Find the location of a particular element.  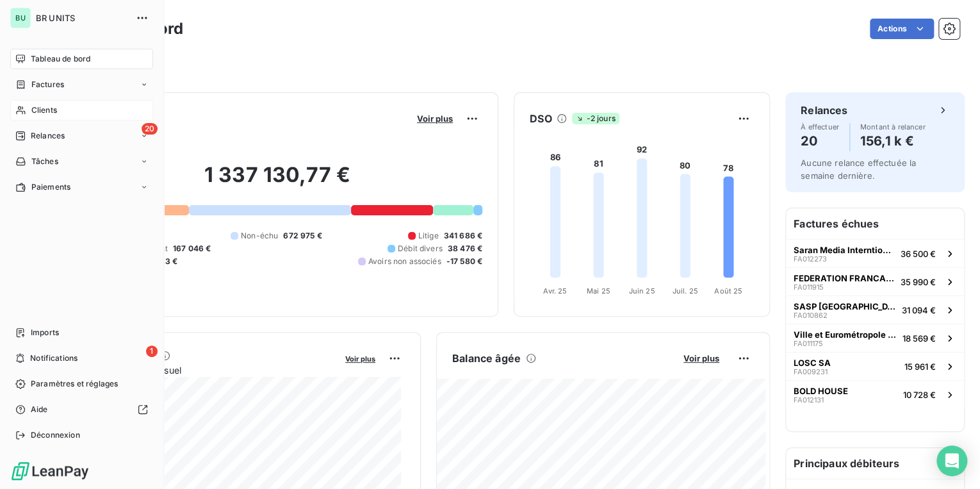

span: Non-échu is located at coordinates (259, 236).